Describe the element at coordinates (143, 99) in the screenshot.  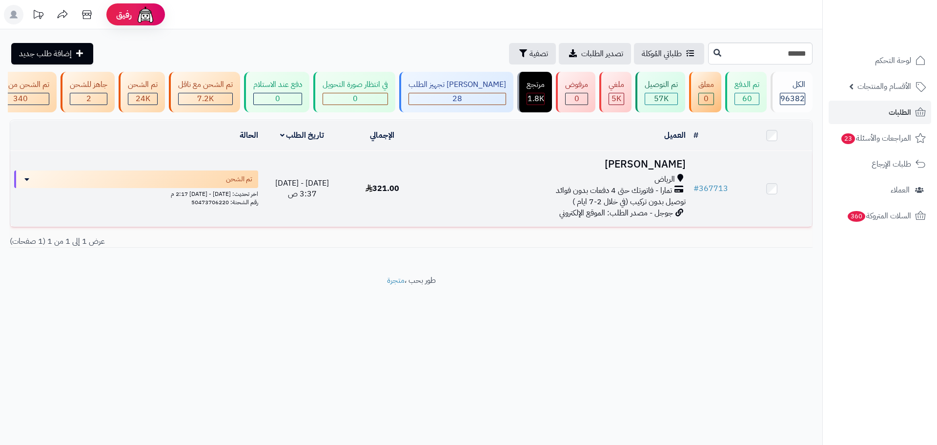
I see `span: 24K` at that location.